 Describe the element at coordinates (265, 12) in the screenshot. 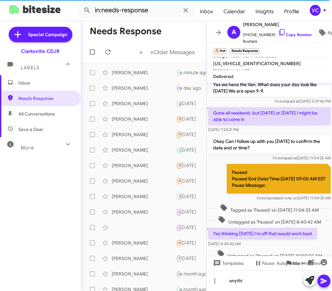

I see `span: Insights` at that location.